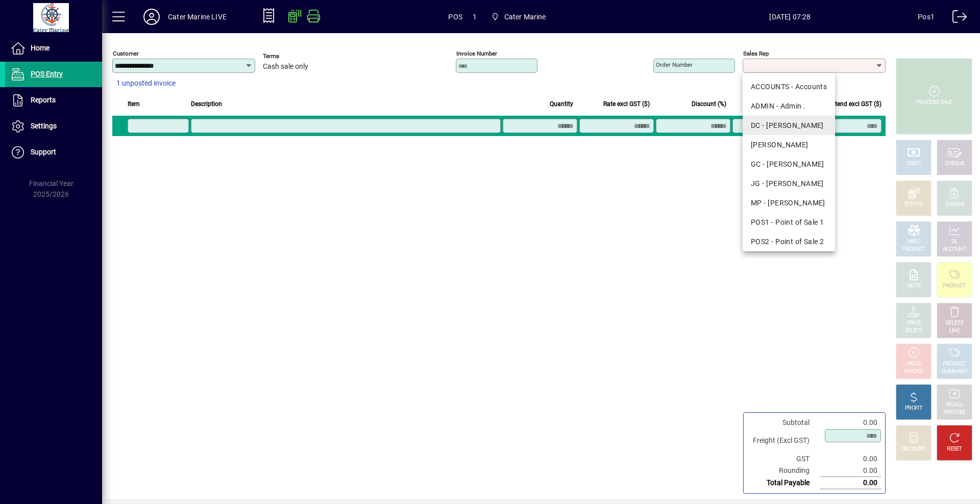 The height and width of the screenshot is (504, 980). Describe the element at coordinates (477, 54) in the screenshot. I see `mat-label: Invoice number` at that location.